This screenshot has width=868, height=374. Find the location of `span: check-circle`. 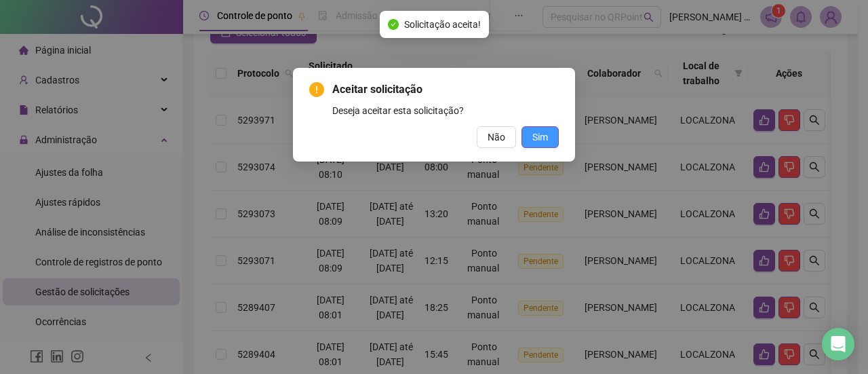

span: check-circle is located at coordinates (394, 24).